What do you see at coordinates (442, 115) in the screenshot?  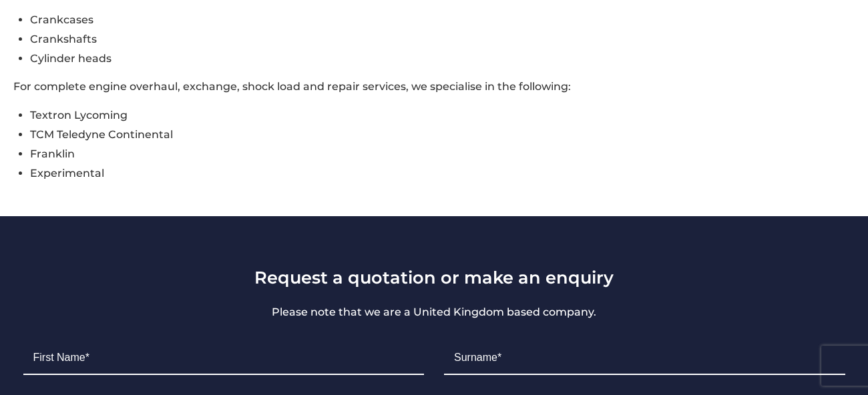 I see `li: Textron Lycoming` at bounding box center [442, 115].